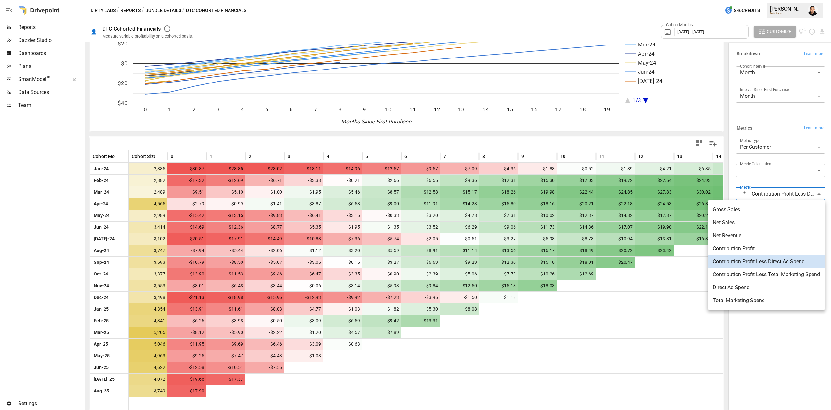 Image resolution: width=831 pixels, height=410 pixels. What do you see at coordinates (766, 248) in the screenshot?
I see `span: Contribution Profit` at bounding box center [766, 248].